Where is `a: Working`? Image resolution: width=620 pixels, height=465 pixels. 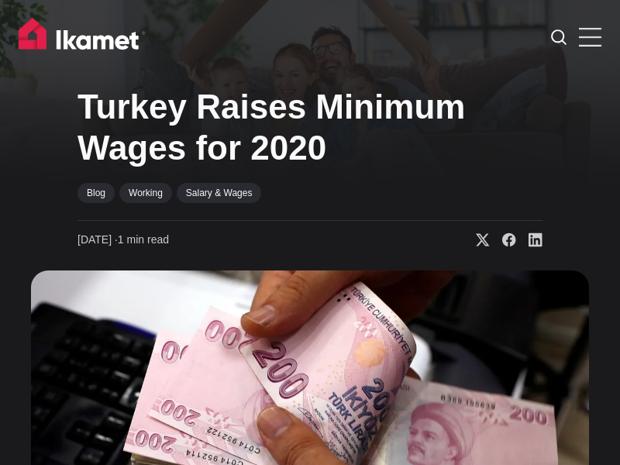
a: Working is located at coordinates (146, 193).